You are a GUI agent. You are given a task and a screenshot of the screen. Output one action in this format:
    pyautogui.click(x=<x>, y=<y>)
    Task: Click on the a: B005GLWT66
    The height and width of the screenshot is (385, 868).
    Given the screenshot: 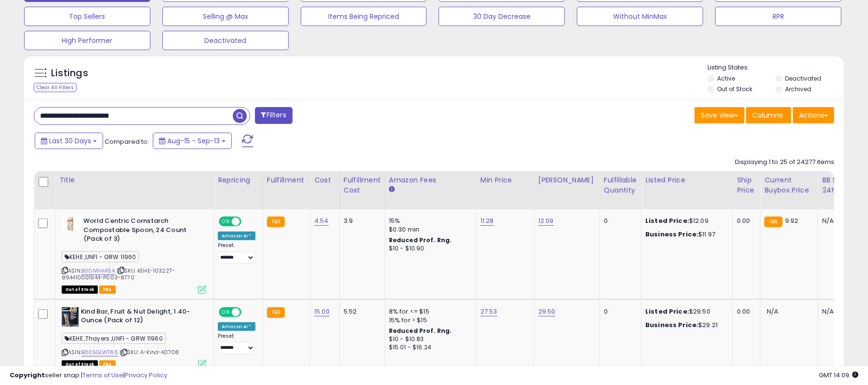 What is the action you would take?
    pyautogui.click(x=100, y=352)
    